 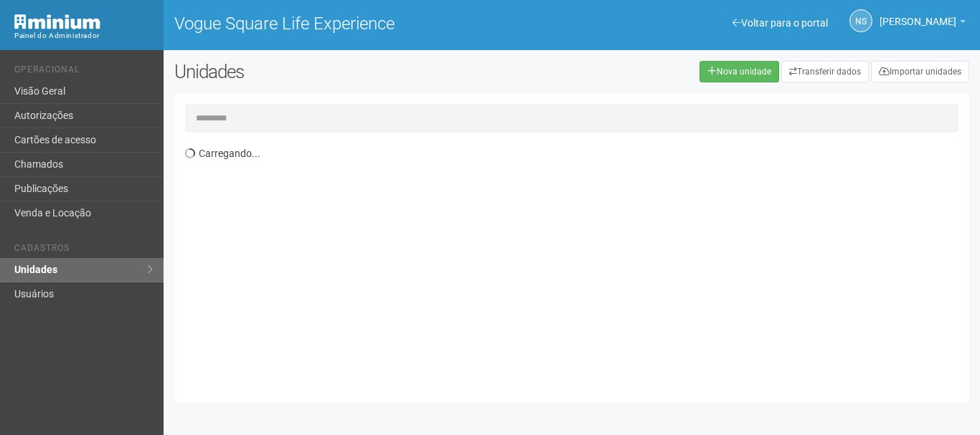 What do you see at coordinates (917, 15) in the screenshot?
I see `span: Nicolle Silva` at bounding box center [917, 15].